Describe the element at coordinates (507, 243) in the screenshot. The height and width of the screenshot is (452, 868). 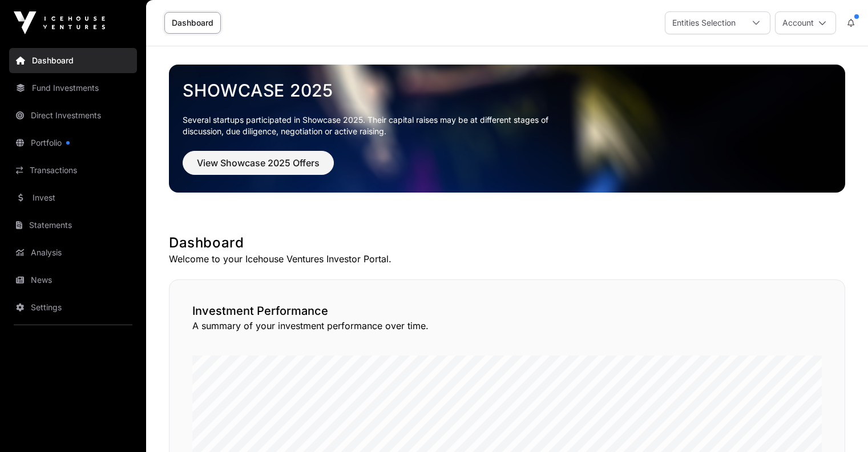
I see `h1: Dashboard` at that location.